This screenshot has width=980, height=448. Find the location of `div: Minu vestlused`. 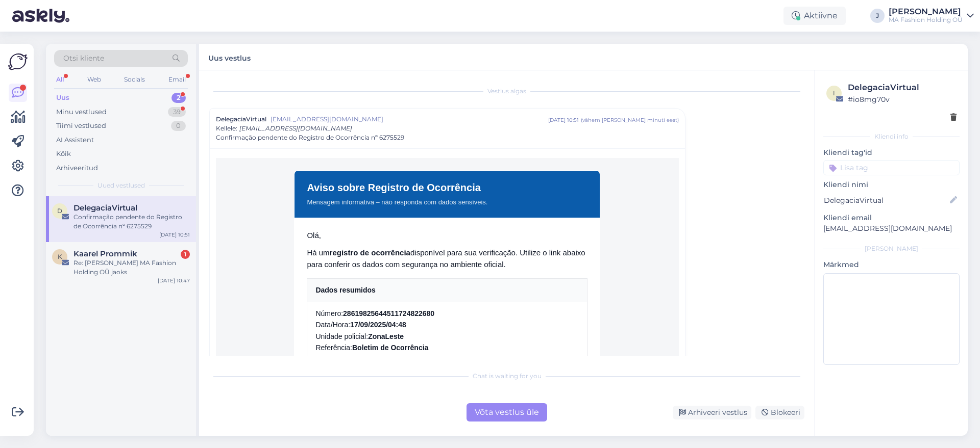

div: Minu vestlused is located at coordinates (81, 112).